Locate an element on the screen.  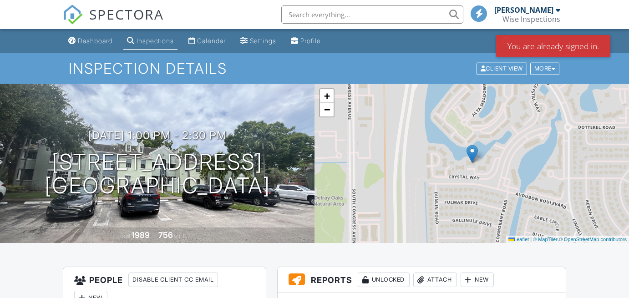
a: Inspections is located at coordinates (150, 41).